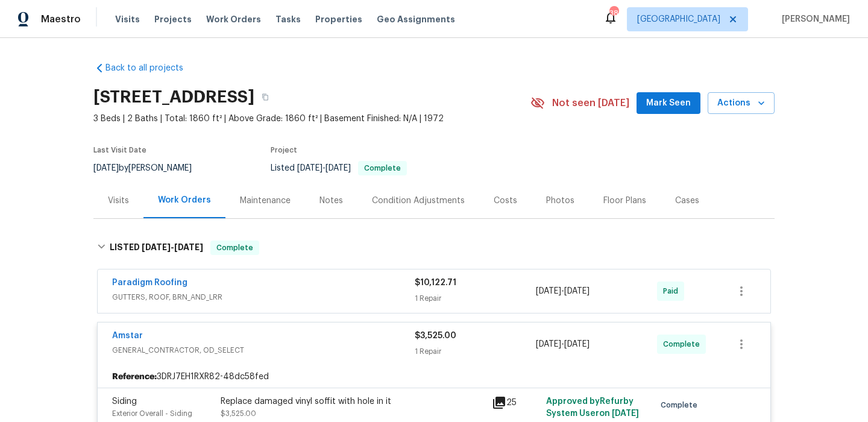  Describe the element at coordinates (152, 413) in the screenshot. I see `span: Exterior Overall - Siding` at that location.